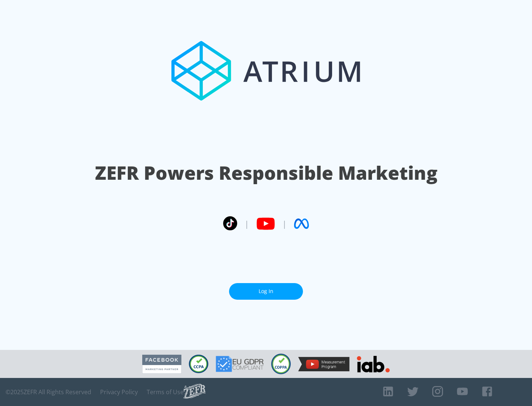 Image resolution: width=532 pixels, height=406 pixels. I want to click on img: COPPA Compliant, so click(281, 364).